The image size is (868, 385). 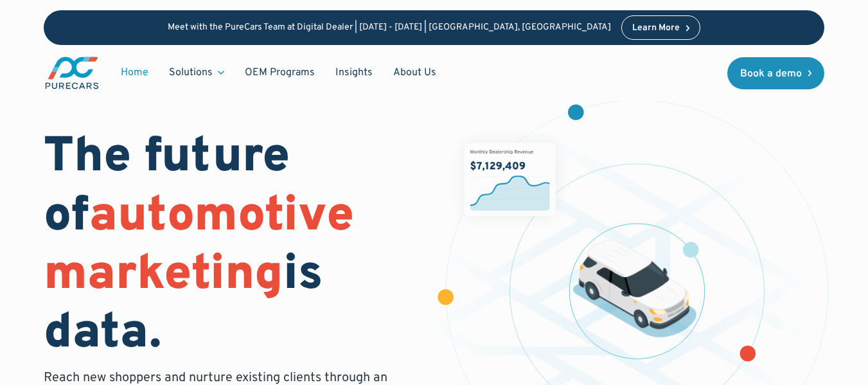 What do you see at coordinates (354, 73) in the screenshot?
I see `a: Insights` at bounding box center [354, 73].